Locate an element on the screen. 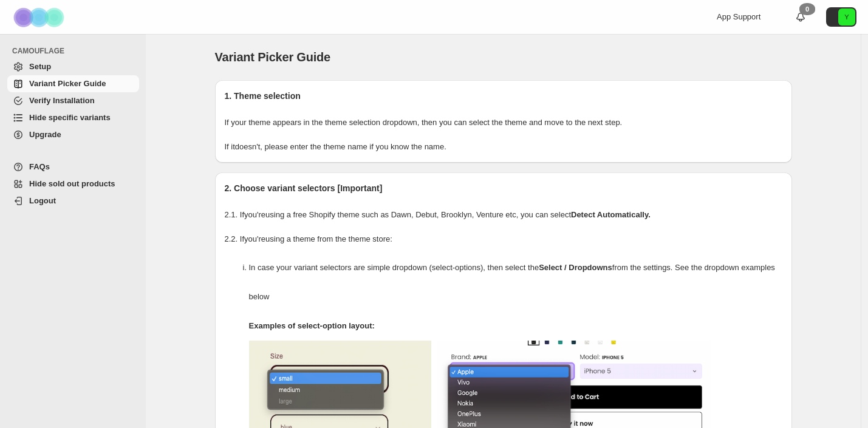 The height and width of the screenshot is (428, 868). strong: Detect Automatically. is located at coordinates (610, 214).